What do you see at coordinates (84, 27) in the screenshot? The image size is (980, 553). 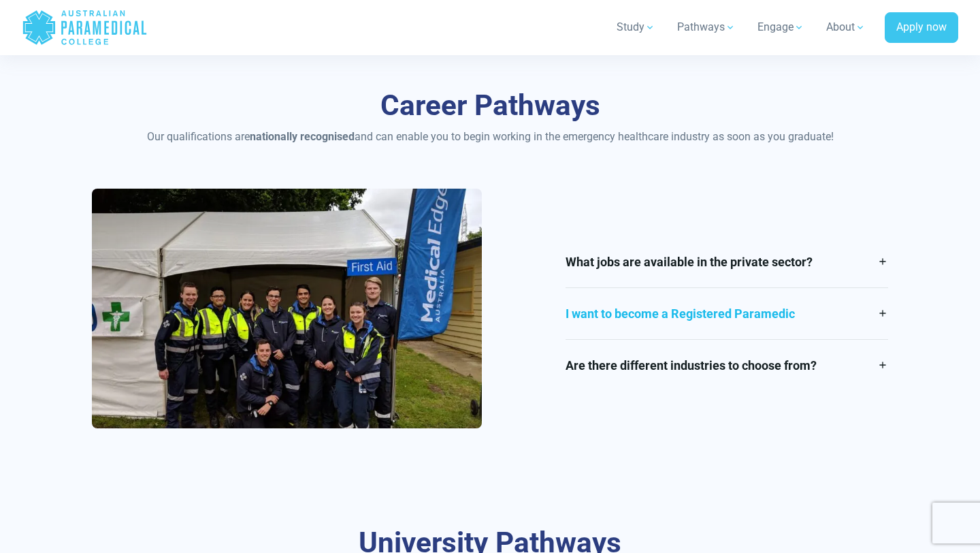 I see `a: Australian Paramedical College` at bounding box center [84, 27].